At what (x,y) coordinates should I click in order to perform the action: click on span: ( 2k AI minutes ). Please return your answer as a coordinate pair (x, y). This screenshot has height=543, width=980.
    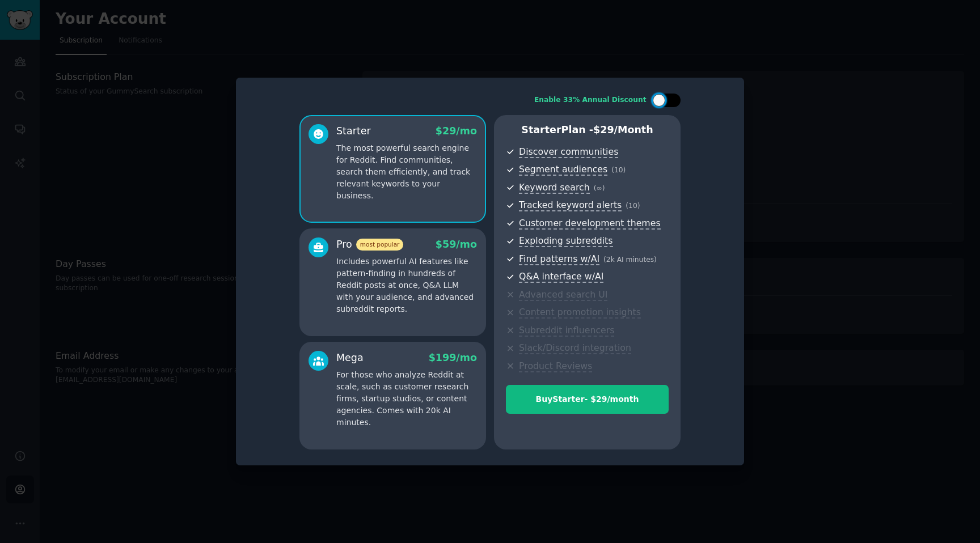
    Looking at the image, I should click on (630, 260).